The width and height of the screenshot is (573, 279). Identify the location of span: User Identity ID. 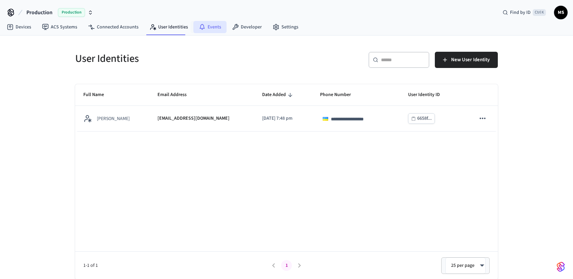
(429, 95).